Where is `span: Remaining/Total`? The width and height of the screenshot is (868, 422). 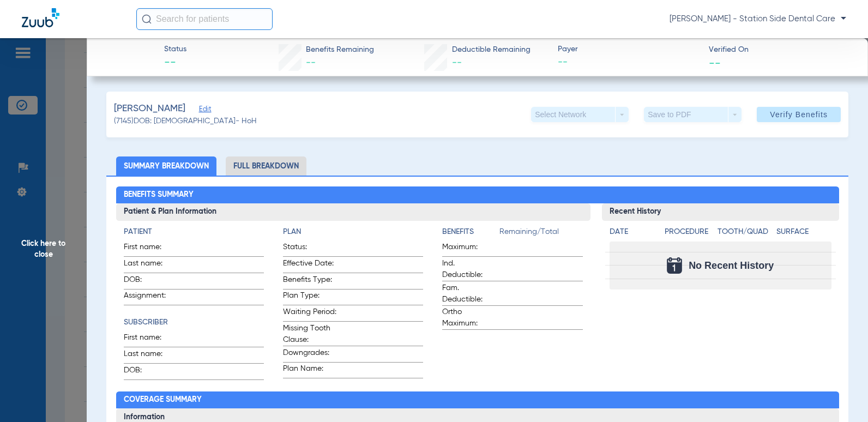 span: Remaining/Total is located at coordinates (541, 234).